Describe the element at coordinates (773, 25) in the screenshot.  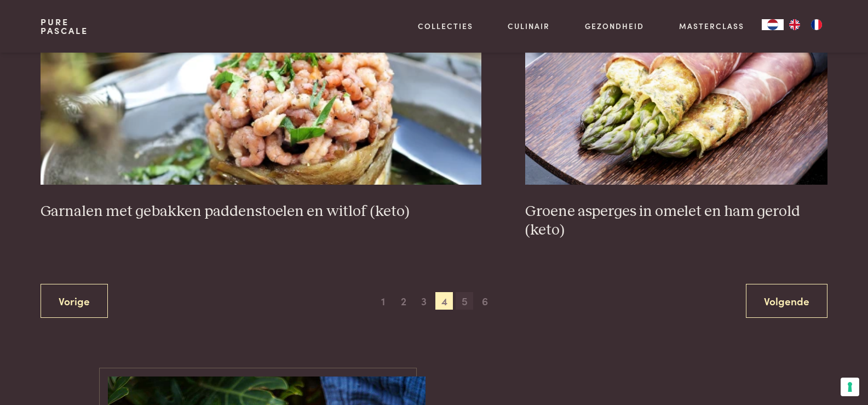
I see `div: Language` at that location.